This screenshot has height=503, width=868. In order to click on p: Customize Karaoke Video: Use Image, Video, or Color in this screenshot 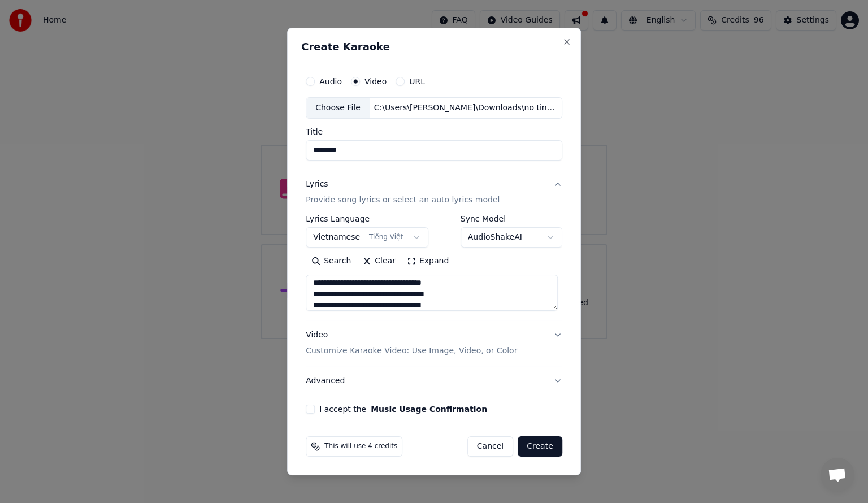, I will do `click(411, 351)`.